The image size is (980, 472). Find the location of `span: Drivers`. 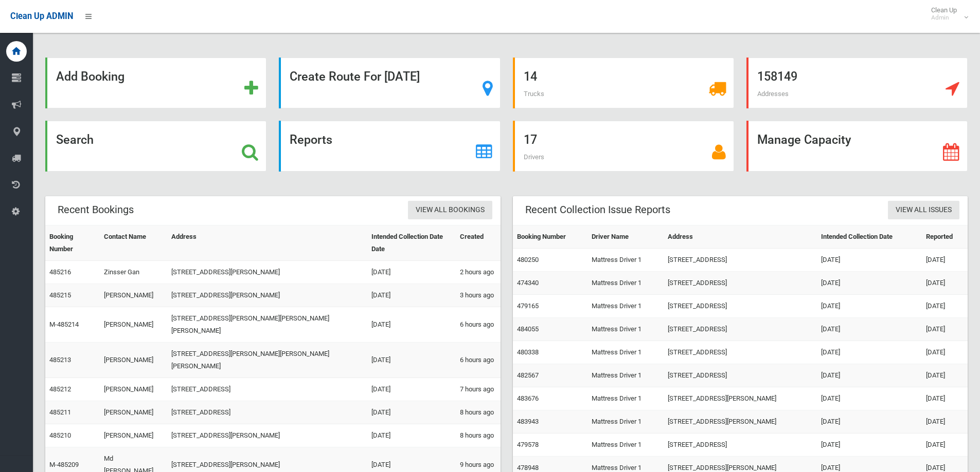

span: Drivers is located at coordinates (534, 156).